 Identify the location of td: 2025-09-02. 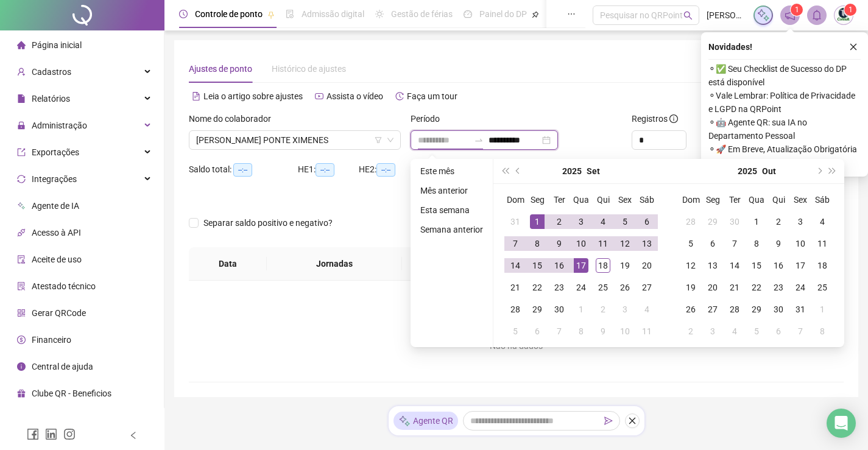
(559, 222).